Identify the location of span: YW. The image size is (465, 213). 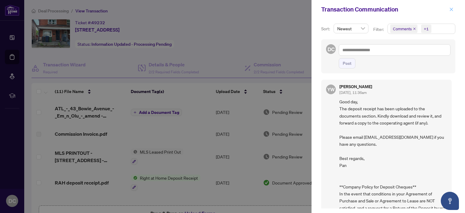
(331, 89).